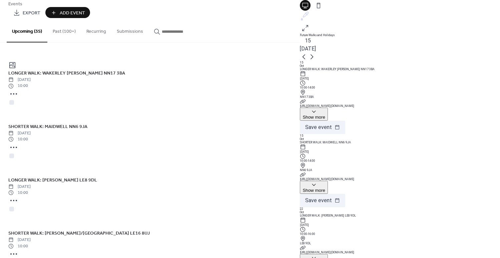 This screenshot has height=258, width=500. What do you see at coordinates (27, 30) in the screenshot?
I see `button: Upcoming (35)` at bounding box center [27, 30].